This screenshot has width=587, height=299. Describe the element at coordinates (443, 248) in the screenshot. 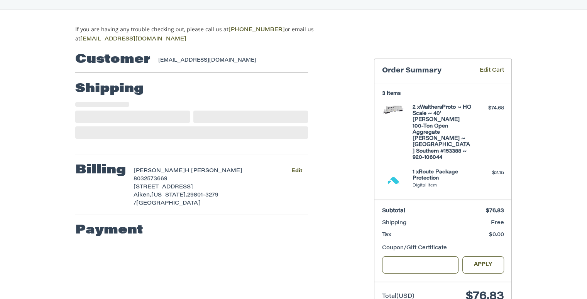

I see `div: Coupon/Gift Certificate` at that location.